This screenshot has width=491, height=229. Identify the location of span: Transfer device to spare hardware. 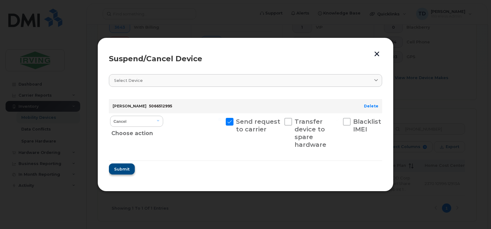
(310, 133).